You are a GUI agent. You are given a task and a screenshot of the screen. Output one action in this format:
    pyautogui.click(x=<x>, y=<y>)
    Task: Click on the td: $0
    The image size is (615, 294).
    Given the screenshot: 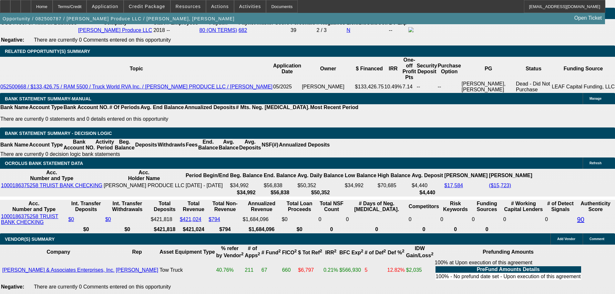 What is the action you would take?
    pyautogui.click(x=300, y=220)
    